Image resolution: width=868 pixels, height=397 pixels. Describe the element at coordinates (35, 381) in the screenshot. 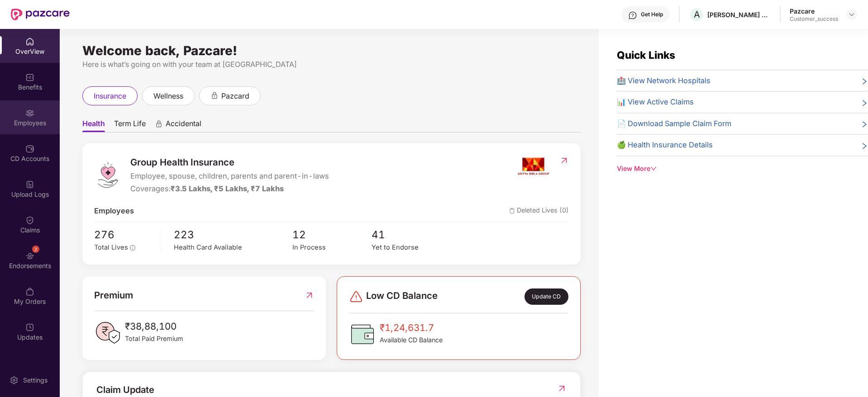

I see `div: Settings` at that location.